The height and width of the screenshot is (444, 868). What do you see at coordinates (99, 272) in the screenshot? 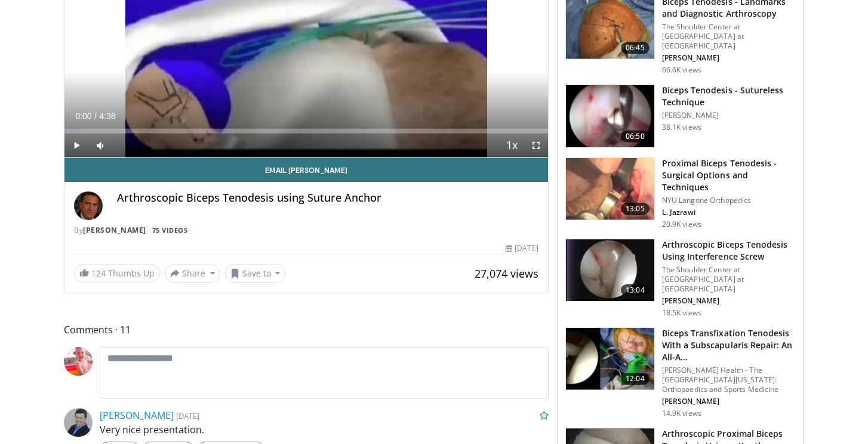
I see `span: 124` at bounding box center [99, 272].